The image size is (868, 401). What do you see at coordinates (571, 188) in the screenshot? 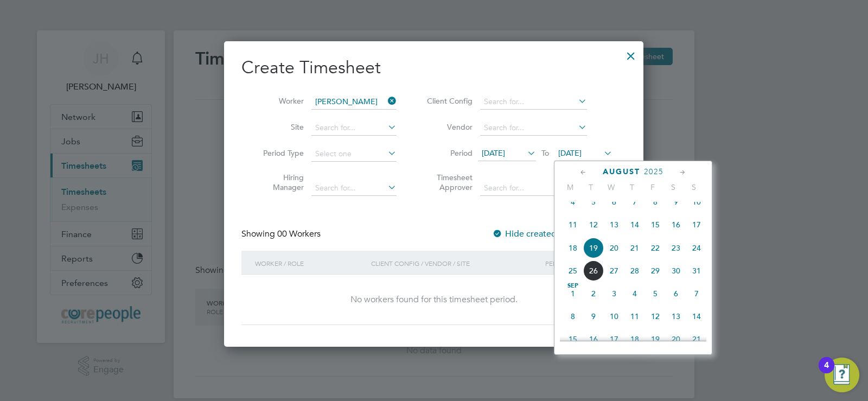
I see `span: M` at bounding box center [571, 188].